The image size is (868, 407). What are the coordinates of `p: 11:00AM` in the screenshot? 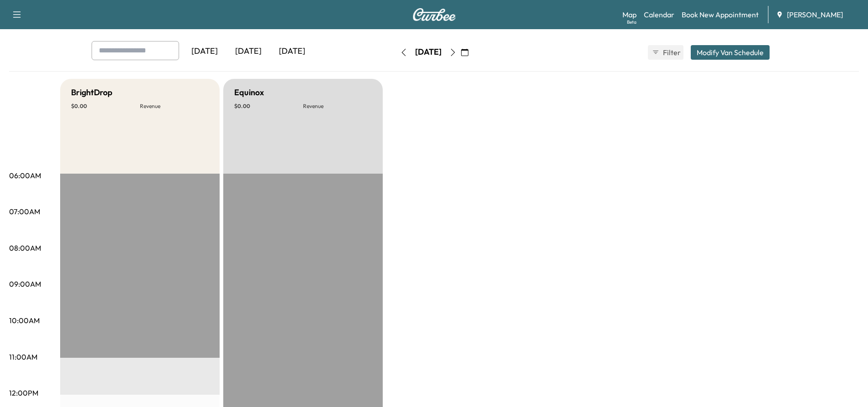 It's located at (23, 357).